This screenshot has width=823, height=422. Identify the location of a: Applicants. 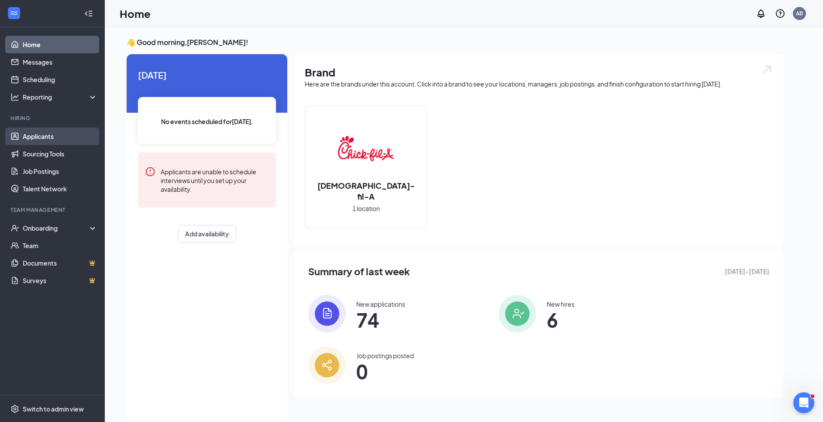
(60, 136).